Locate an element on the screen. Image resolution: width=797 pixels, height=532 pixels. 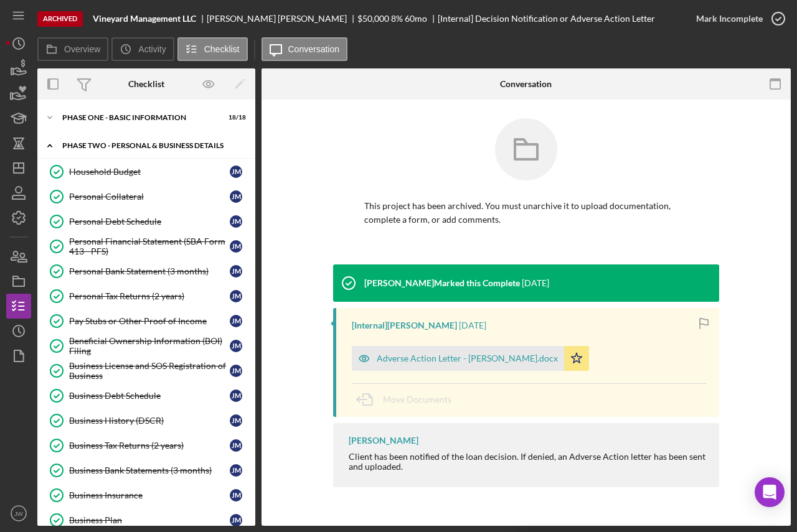
div: Phase One - Basic Information is located at coordinates (138, 118).